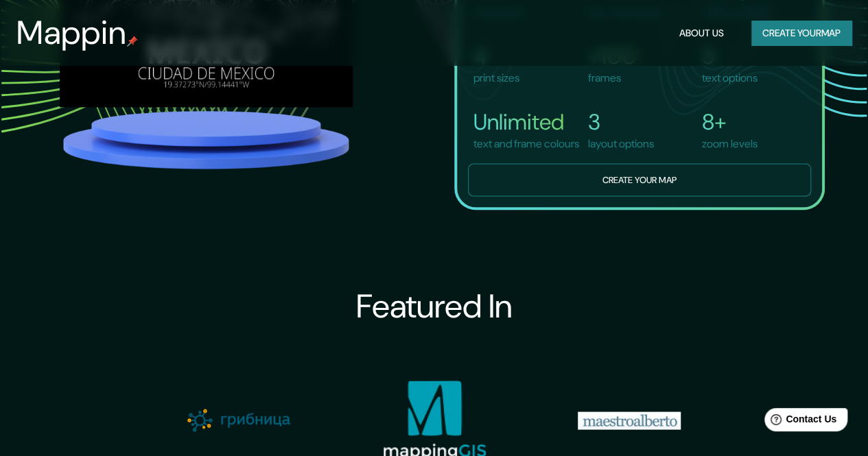 This screenshot has height=456, width=868. Describe the element at coordinates (730, 78) in the screenshot. I see `p: text options` at that location.